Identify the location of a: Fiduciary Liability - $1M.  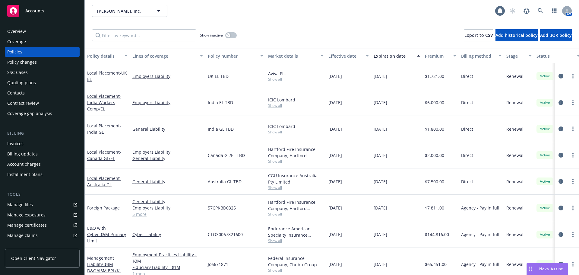
(168, 267).